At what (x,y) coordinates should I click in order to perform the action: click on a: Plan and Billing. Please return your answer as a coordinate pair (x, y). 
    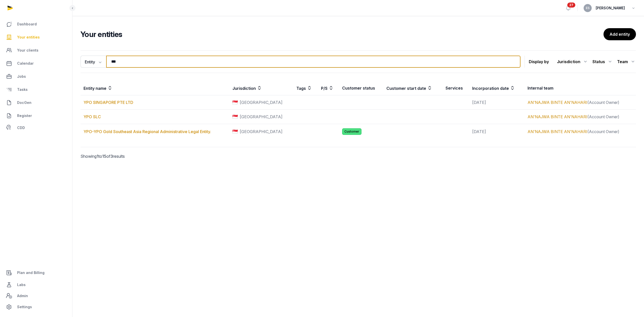
    Looking at the image, I should click on (36, 273).